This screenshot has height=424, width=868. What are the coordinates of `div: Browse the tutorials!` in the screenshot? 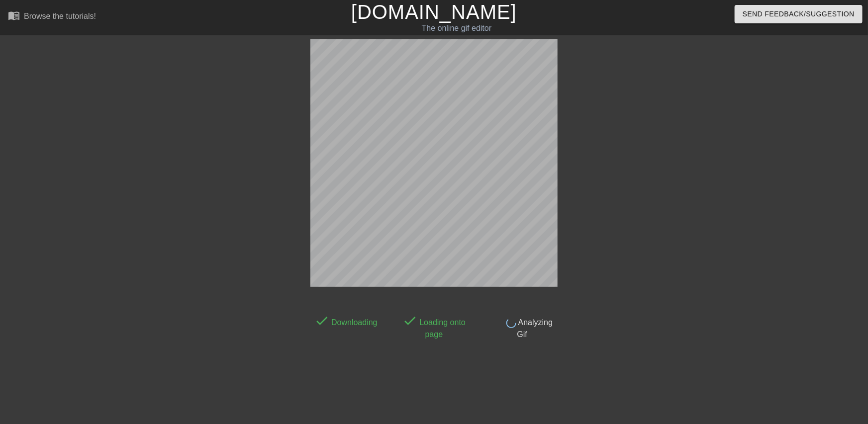 It's located at (60, 16).